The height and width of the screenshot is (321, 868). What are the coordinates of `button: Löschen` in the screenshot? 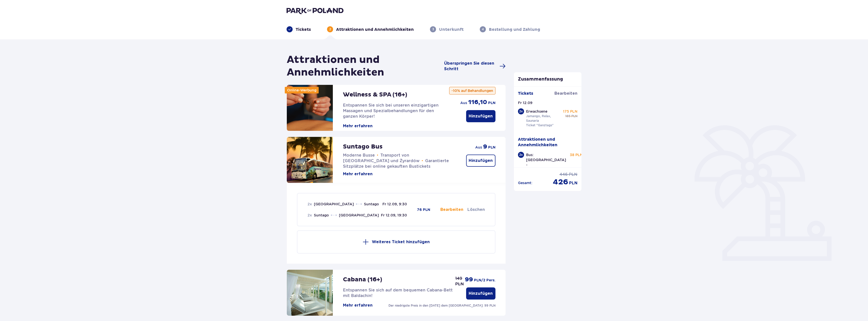 It's located at (476, 210).